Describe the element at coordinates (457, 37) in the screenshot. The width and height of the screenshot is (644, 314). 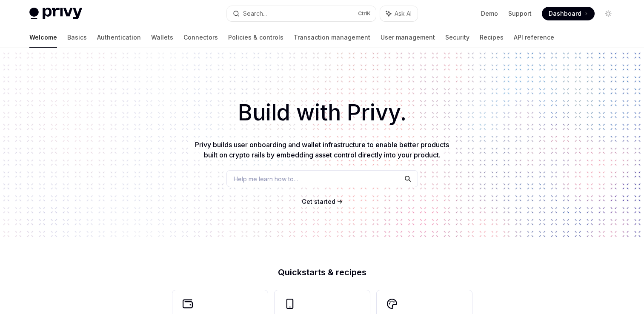
I see `a: Security` at that location.